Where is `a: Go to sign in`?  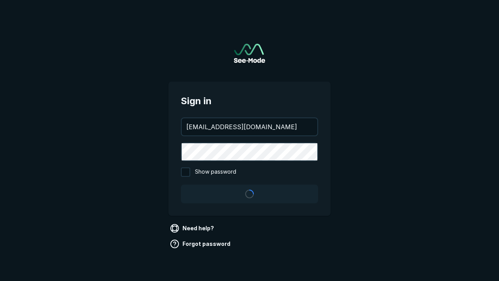
a: Go to sign in is located at coordinates (249, 53).